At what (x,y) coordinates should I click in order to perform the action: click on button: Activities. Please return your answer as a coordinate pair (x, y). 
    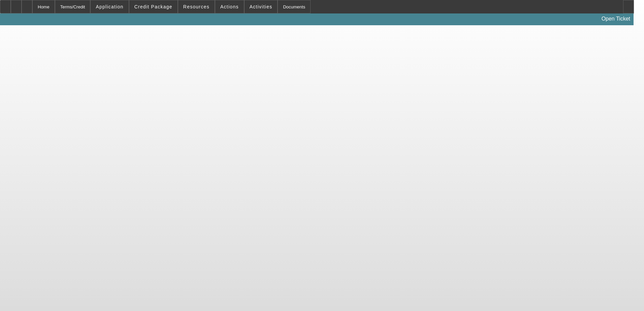
    Looking at the image, I should click on (261, 6).